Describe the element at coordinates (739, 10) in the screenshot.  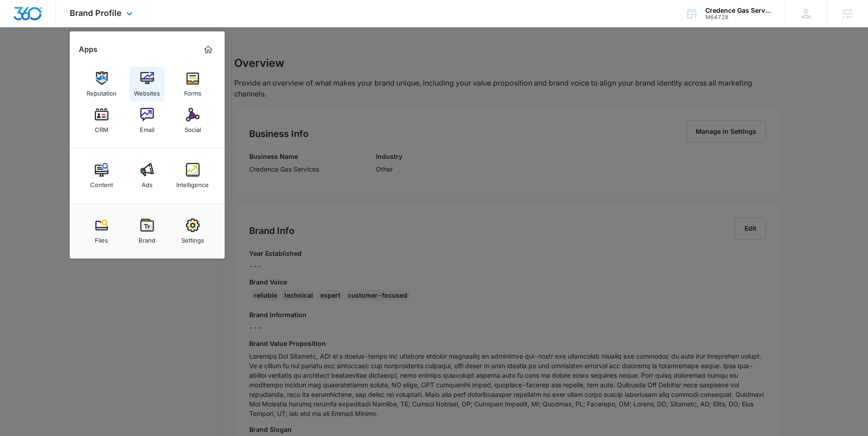
I see `div: account name` at that location.